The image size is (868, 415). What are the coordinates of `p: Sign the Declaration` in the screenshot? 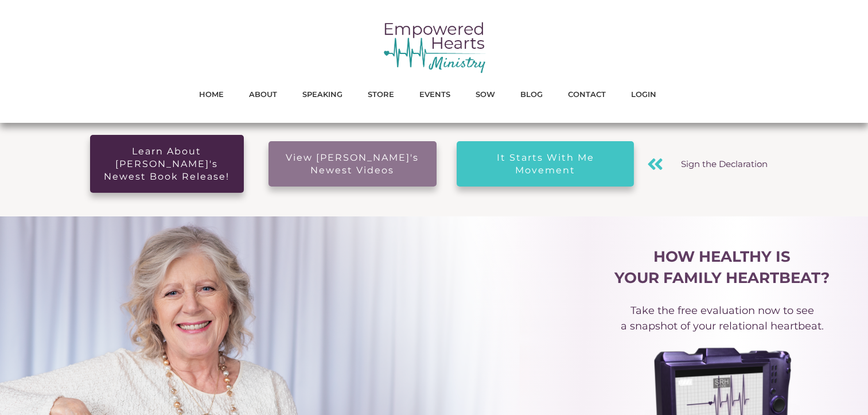 It's located at (724, 164).